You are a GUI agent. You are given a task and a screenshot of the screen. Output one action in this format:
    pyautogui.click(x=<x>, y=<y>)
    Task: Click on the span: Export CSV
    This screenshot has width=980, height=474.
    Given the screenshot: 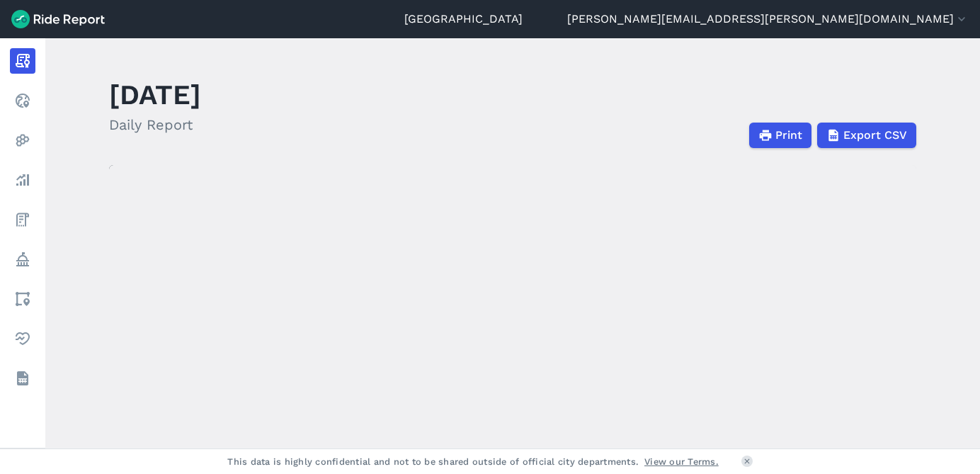 What is the action you would take?
    pyautogui.click(x=875, y=135)
    